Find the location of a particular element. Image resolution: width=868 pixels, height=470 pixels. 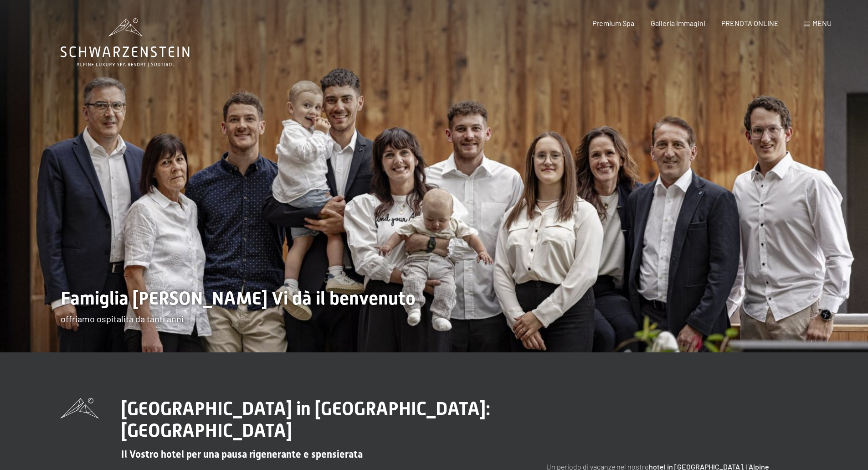

span: Il Vostro hotel per una pausa rigenerante e spensierata is located at coordinates (242, 454).